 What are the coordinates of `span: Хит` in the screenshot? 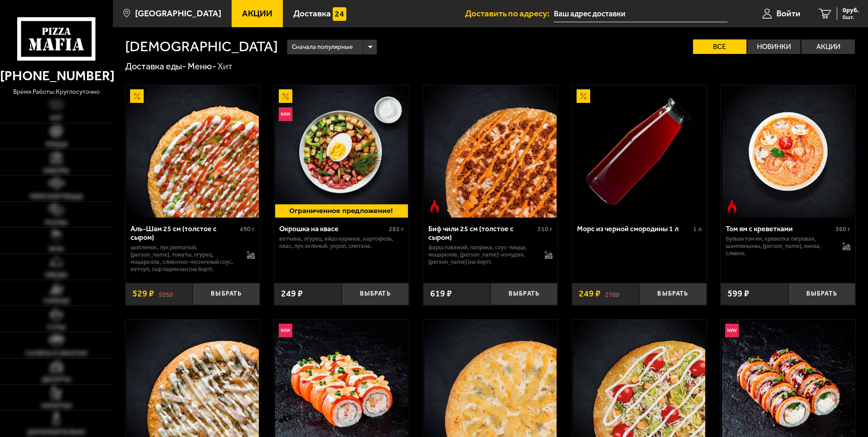 It's located at (56, 118).